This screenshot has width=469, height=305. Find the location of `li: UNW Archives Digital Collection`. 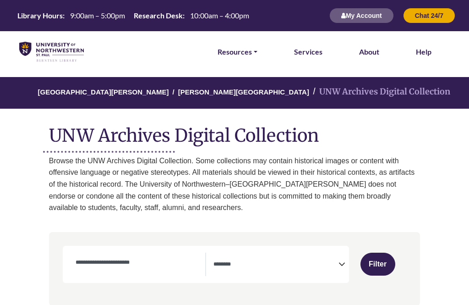

li: UNW Archives Digital Collection is located at coordinates (380, 92).